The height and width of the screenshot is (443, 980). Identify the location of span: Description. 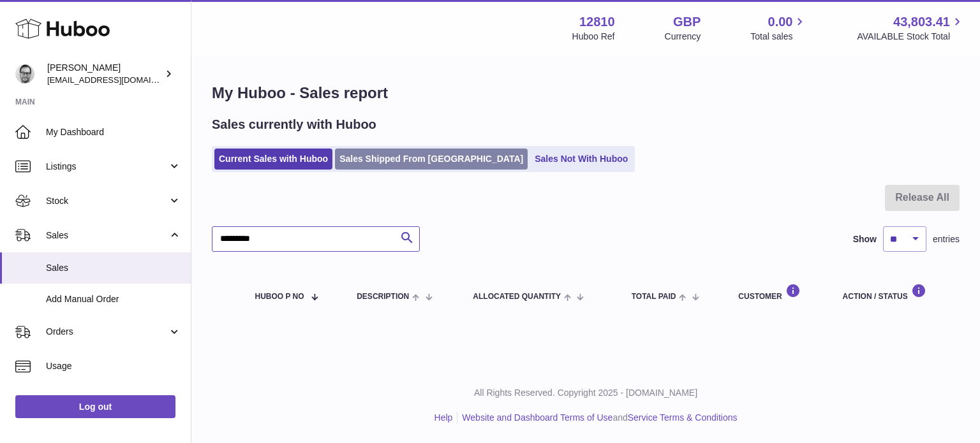
(383, 296).